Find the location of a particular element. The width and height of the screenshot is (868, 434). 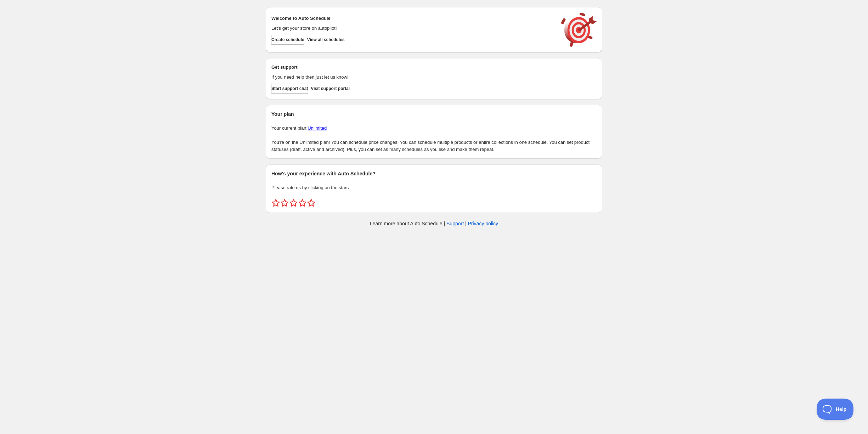

a: Unlimited is located at coordinates (317, 128).